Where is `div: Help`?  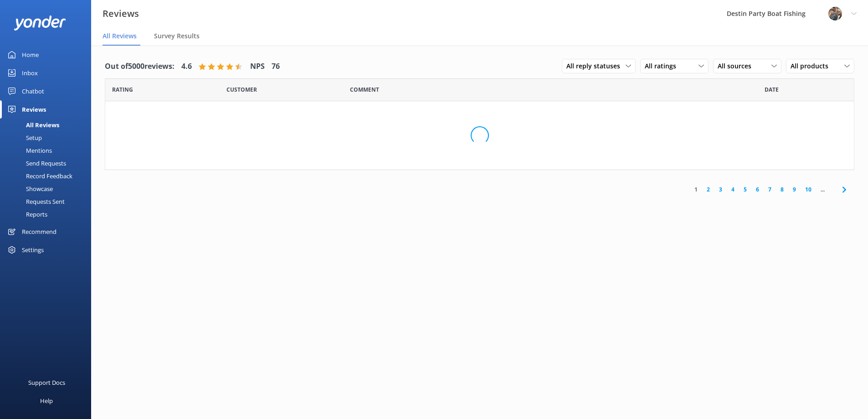 div: Help is located at coordinates (46, 401).